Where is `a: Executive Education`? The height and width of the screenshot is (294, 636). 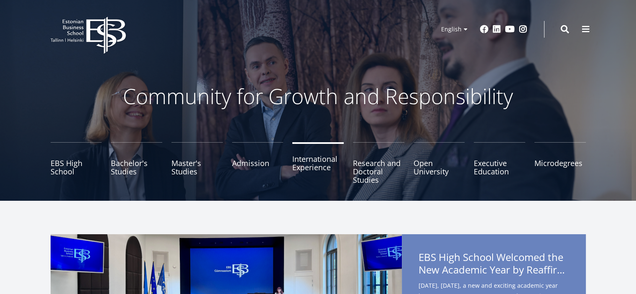 a: Executive Education is located at coordinates (499, 163).